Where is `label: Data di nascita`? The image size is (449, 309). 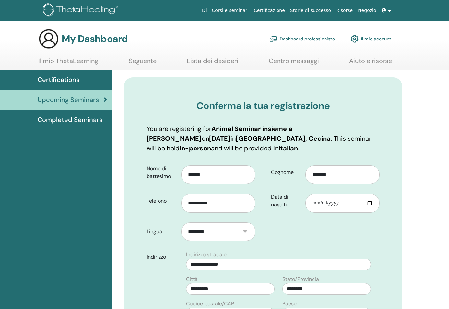 label: Data di nascita is located at coordinates (286, 201).